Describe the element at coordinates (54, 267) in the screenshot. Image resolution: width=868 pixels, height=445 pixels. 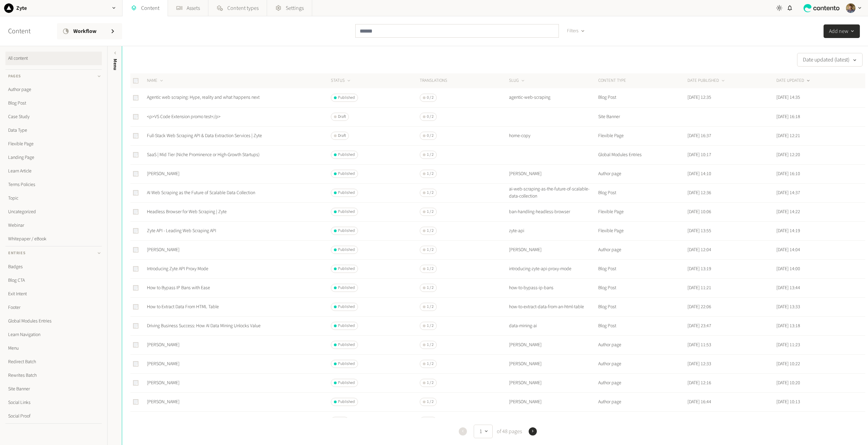
I see `a: Badges` at that location.